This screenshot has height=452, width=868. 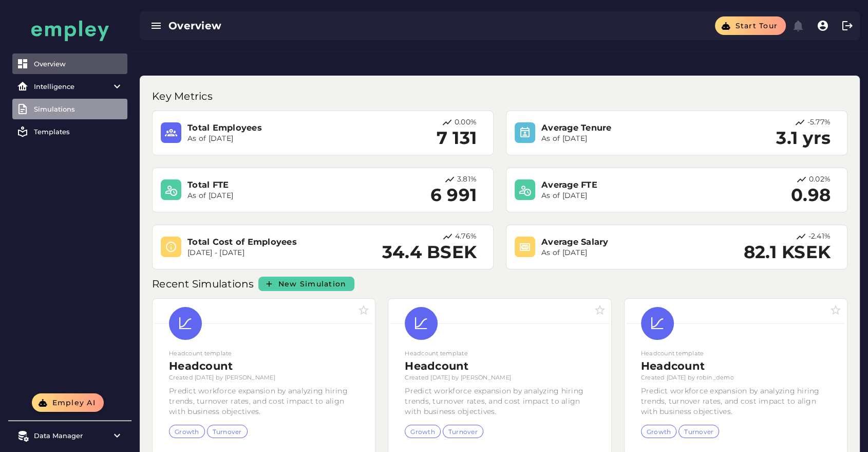 I want to click on p: Key Metrics, so click(x=184, y=96).